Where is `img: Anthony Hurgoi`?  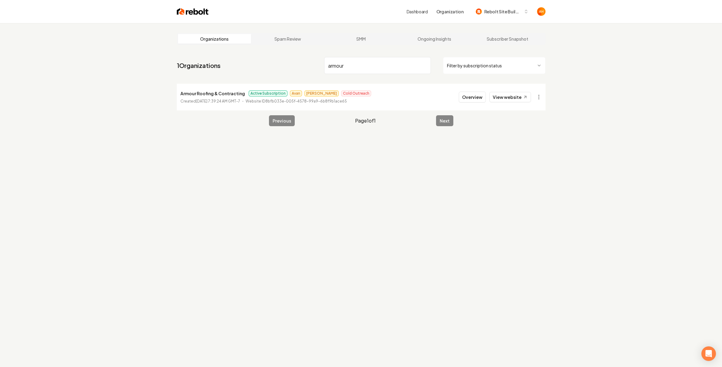
img: Anthony Hurgoi is located at coordinates (541, 12).